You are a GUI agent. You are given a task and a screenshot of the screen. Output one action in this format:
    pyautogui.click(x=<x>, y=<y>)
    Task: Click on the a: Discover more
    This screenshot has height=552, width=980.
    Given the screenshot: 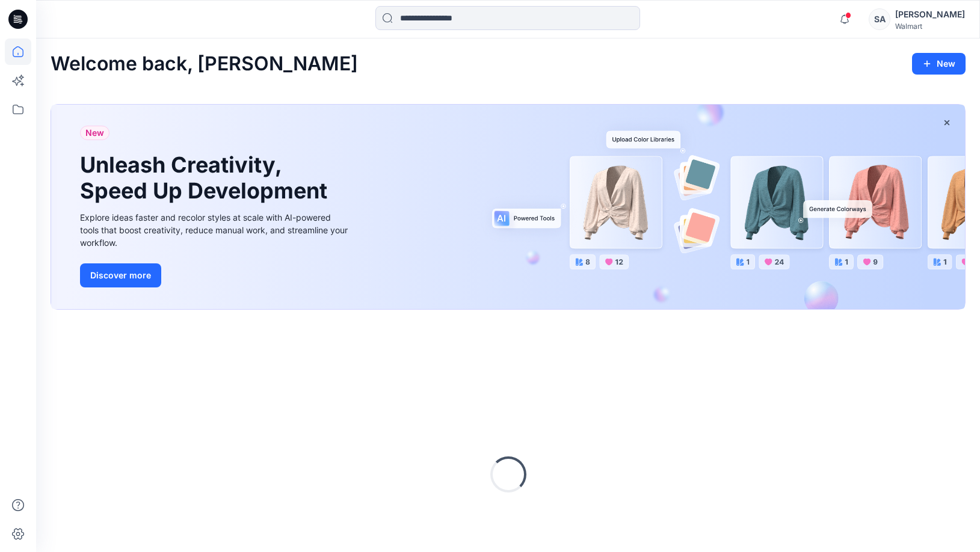 What is the action you would take?
    pyautogui.click(x=215, y=275)
    